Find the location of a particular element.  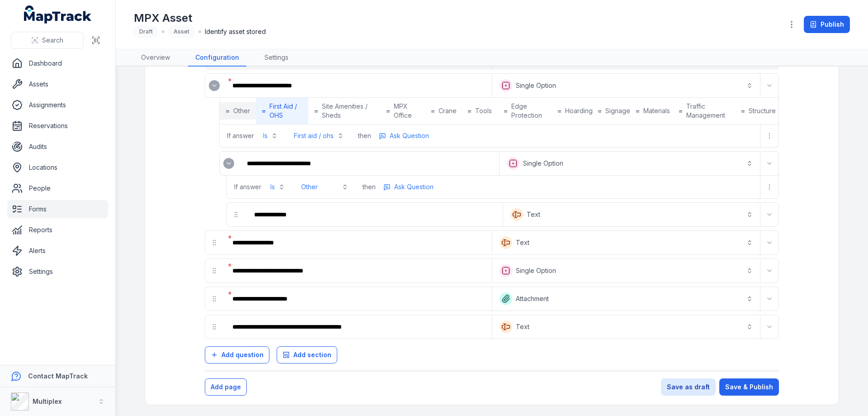

div: Asset is located at coordinates (181, 32).